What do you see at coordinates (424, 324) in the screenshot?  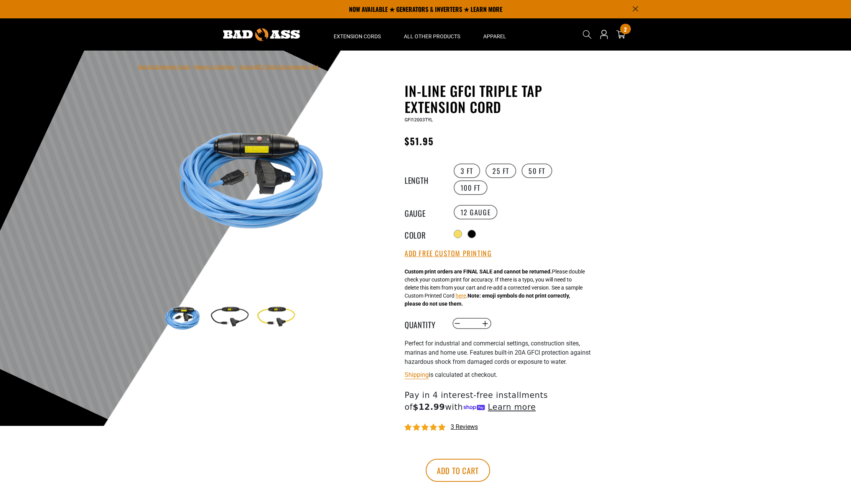 I see `label: Quantity` at bounding box center [424, 324].